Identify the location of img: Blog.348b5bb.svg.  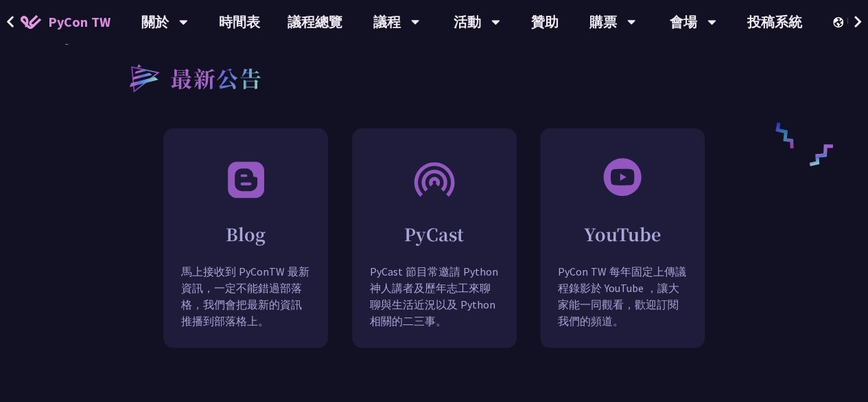
(246, 178).